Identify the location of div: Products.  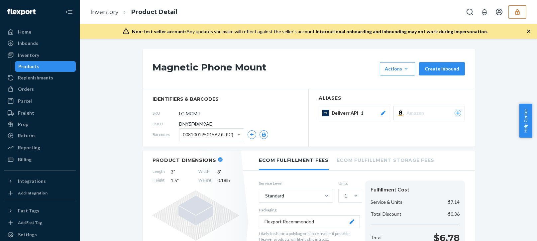
(29, 66).